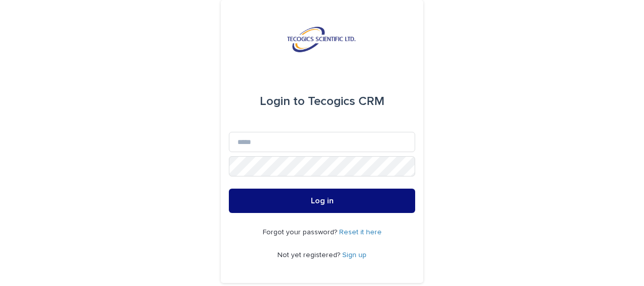 This screenshot has height=286, width=644. I want to click on div: Tecogics CRM, so click(322, 101).